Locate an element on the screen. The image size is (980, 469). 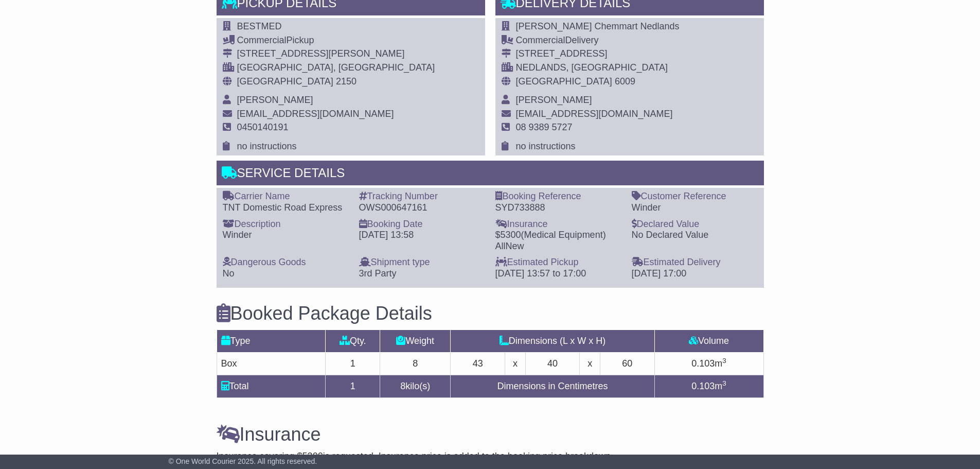
p: Insurance covering $ is requested. Insurance price is added to the booking price breakdown. is located at coordinates (490, 456).